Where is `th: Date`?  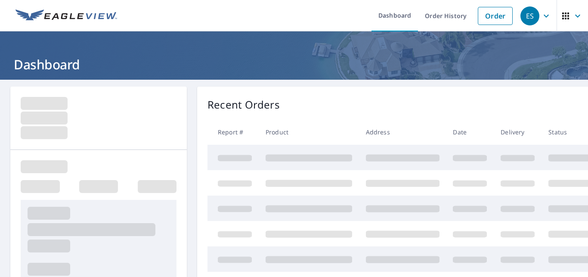 th: Date is located at coordinates (470, 132).